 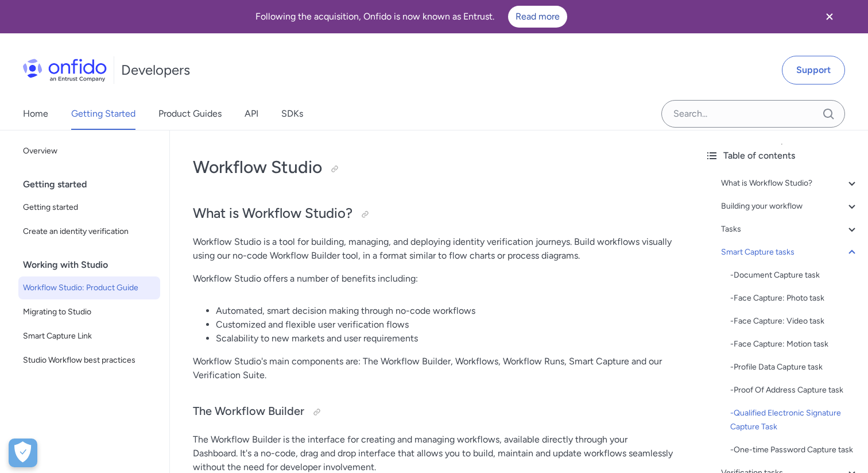 What do you see at coordinates (89, 312) in the screenshot?
I see `span: Migrating to Studio` at bounding box center [89, 312].